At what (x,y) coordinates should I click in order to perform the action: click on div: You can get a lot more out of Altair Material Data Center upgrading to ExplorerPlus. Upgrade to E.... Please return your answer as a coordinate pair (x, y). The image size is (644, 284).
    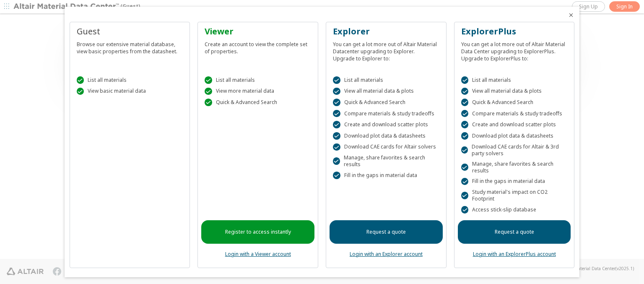
    Looking at the image, I should click on (514, 50).